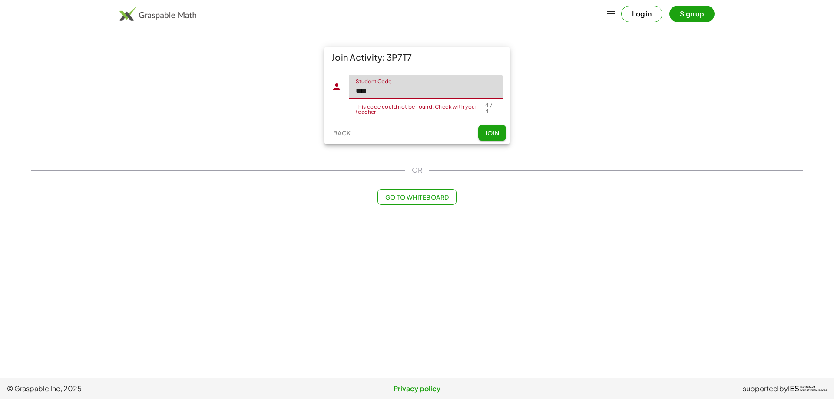  I want to click on a: Privacy policy, so click(417, 389).